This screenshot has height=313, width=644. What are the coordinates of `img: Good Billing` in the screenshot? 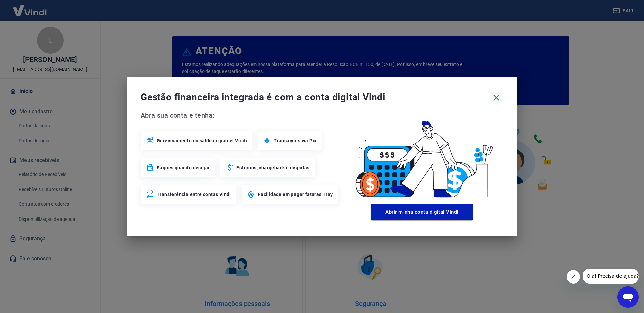 It's located at (422, 156).